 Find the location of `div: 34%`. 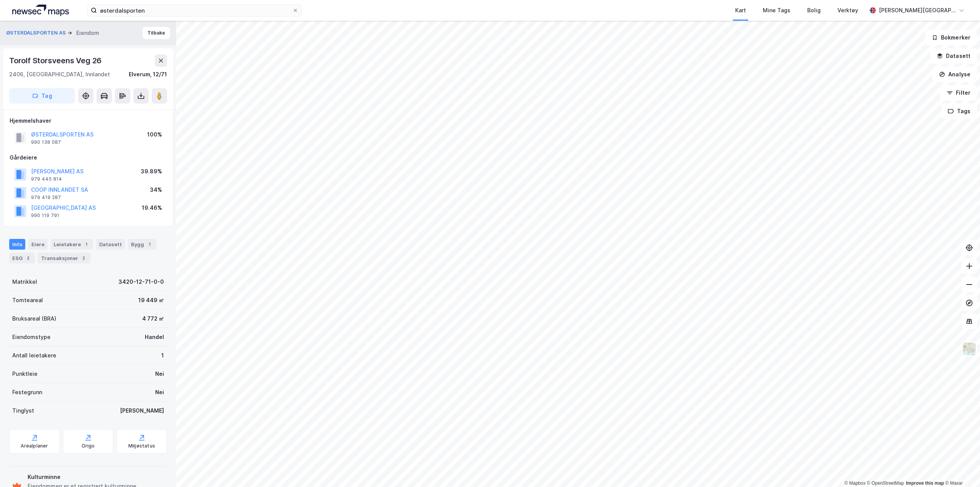

div: 34% is located at coordinates (156, 190).